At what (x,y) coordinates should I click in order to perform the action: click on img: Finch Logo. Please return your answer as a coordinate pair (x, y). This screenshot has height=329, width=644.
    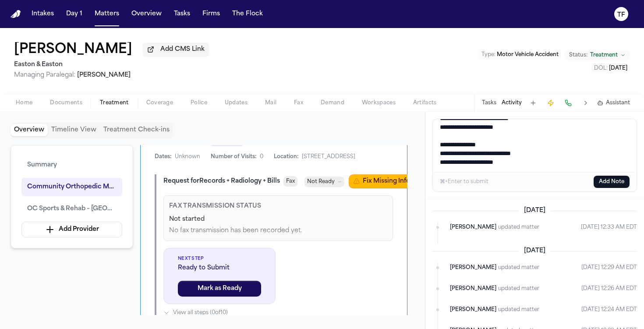
    Looking at the image, I should click on (16, 14).